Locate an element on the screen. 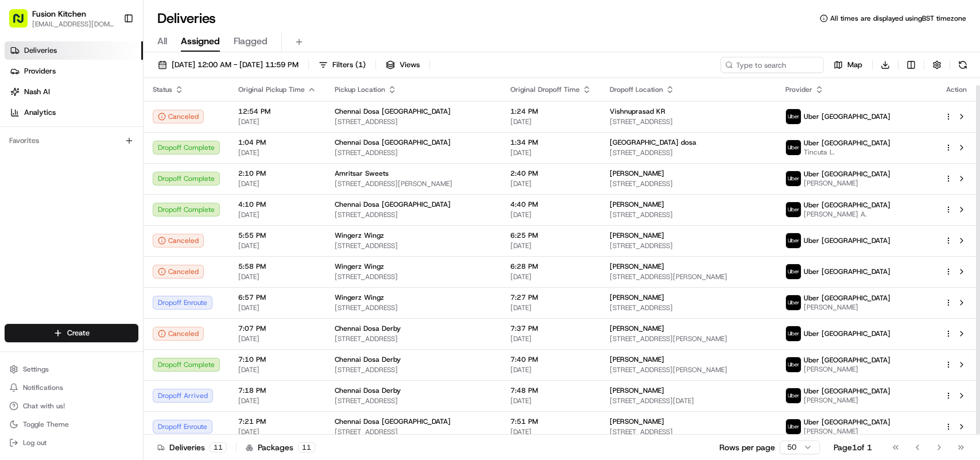  h1: Deliveries is located at coordinates (187, 18).